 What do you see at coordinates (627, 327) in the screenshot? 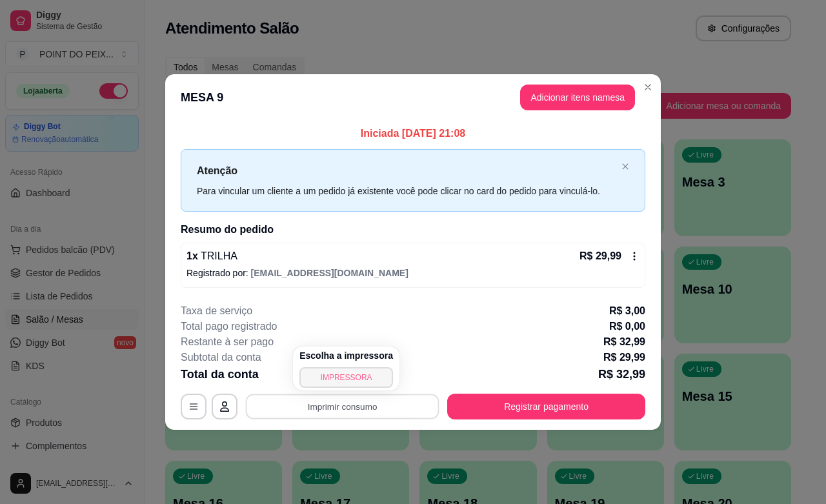
I see `p: R$ 0,00` at bounding box center [627, 327].